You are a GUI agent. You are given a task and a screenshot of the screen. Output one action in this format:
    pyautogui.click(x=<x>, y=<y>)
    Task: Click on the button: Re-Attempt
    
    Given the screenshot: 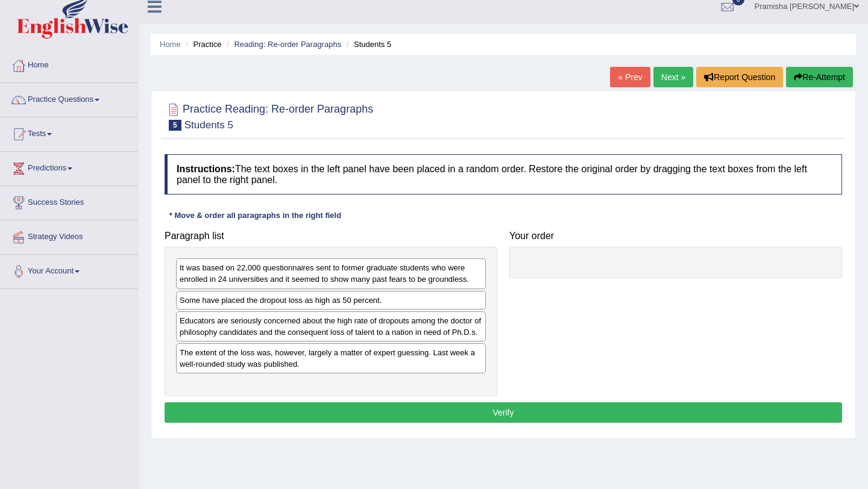 What is the action you would take?
    pyautogui.click(x=819, y=77)
    